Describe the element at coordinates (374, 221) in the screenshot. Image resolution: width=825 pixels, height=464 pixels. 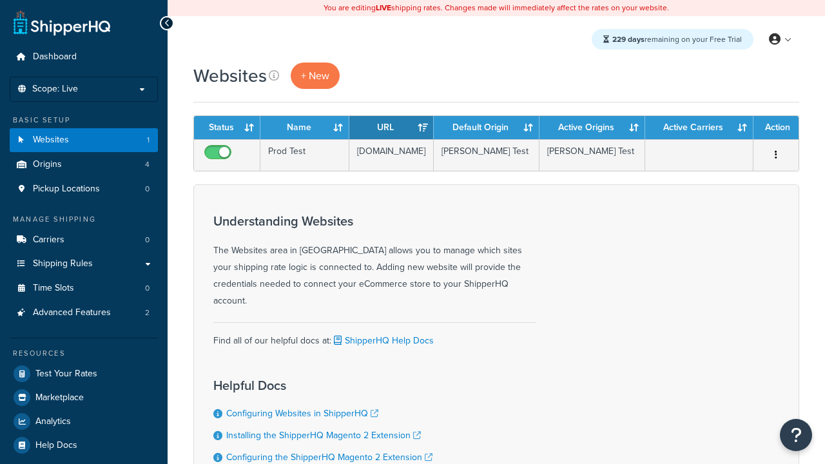
I see `h3: Understanding Websites` at that location.